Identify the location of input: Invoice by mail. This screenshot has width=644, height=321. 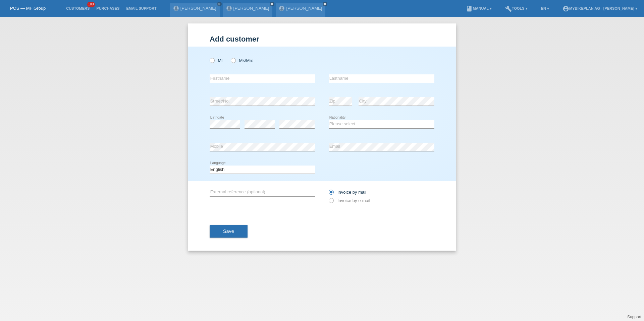
(331, 194).